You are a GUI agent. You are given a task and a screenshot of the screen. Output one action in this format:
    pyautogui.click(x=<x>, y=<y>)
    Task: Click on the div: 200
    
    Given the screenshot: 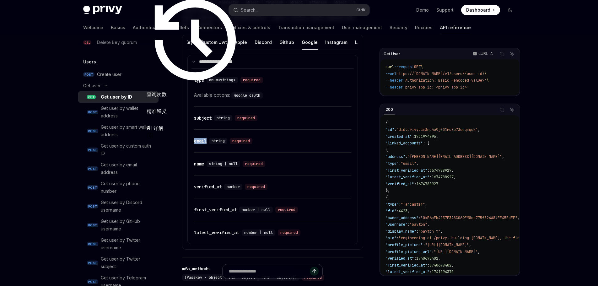 What is the action you would take?
    pyautogui.click(x=389, y=110)
    